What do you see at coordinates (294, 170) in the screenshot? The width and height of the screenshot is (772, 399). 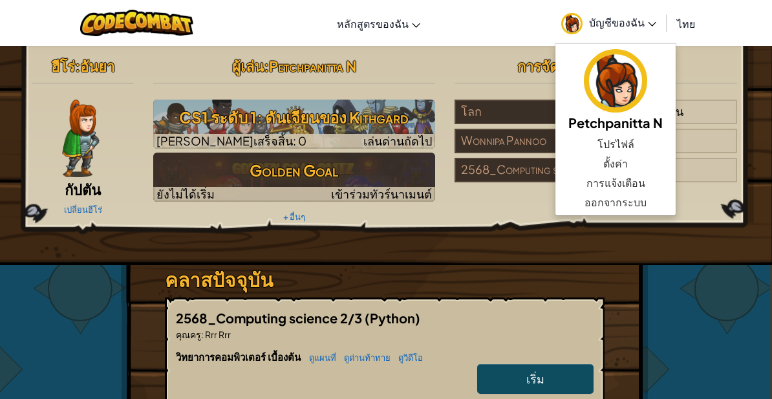 I see `h3: Golden Goal` at bounding box center [294, 170].